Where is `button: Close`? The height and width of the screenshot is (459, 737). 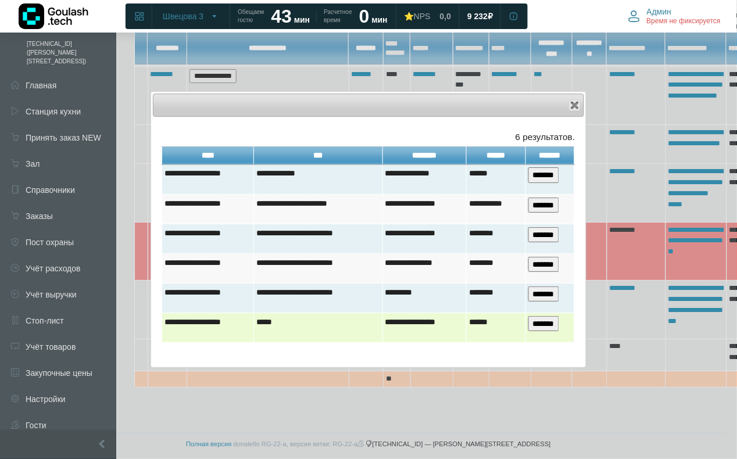
button: Close is located at coordinates (575, 105).